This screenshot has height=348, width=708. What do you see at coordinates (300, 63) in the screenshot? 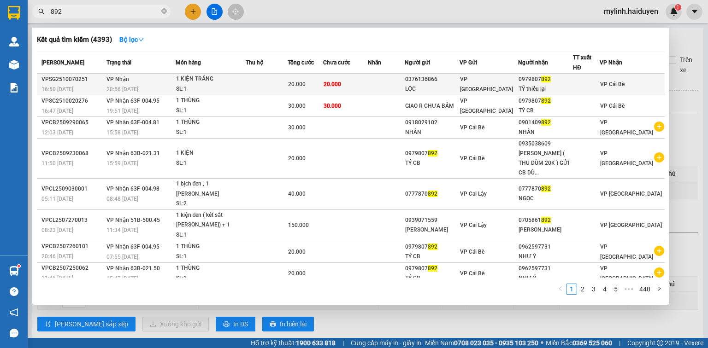
I see `span: Tổng cước` at bounding box center [300, 63].